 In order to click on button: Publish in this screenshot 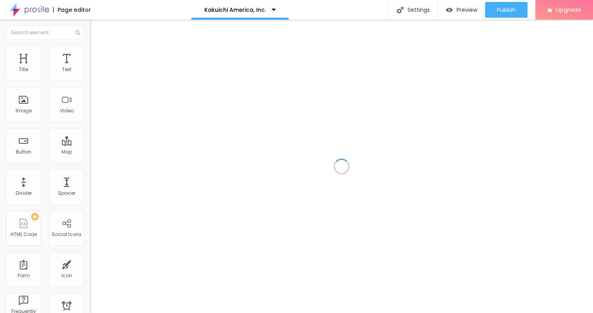, I will do `click(507, 10)`.